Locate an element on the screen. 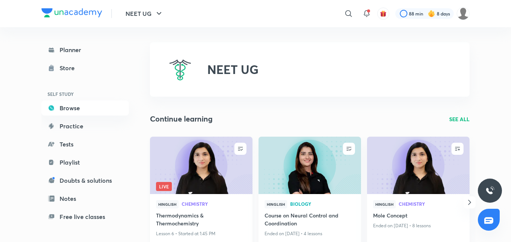 The height and width of the screenshot is (242, 511). p: Lesson 6 • Started at 1:45 PM is located at coordinates (201, 233).